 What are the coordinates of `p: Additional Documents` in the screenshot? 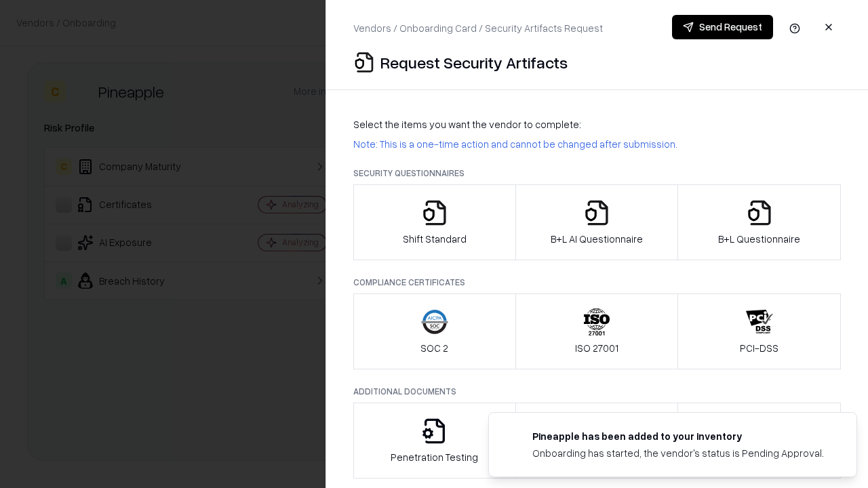 It's located at (597, 391).